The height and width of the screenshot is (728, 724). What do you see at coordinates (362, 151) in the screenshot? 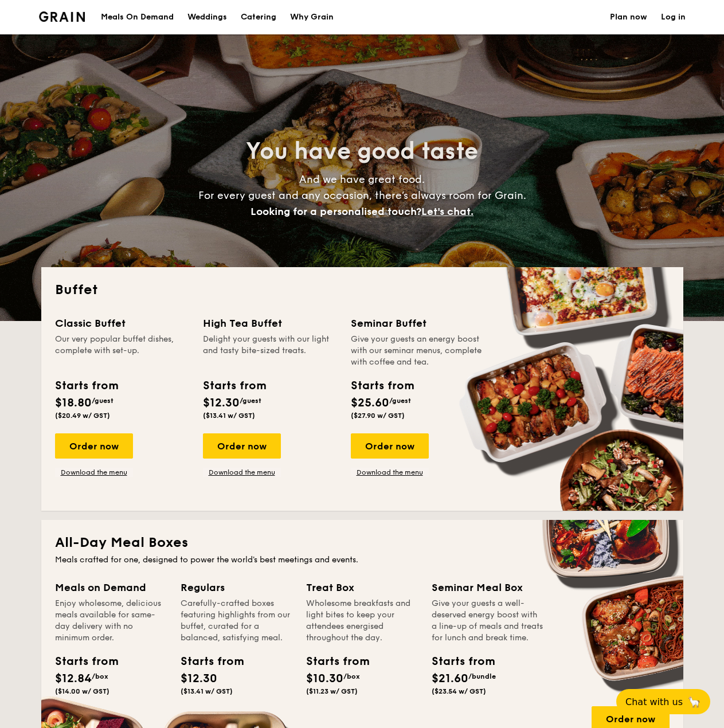
I see `span: You have good taste` at bounding box center [362, 151].